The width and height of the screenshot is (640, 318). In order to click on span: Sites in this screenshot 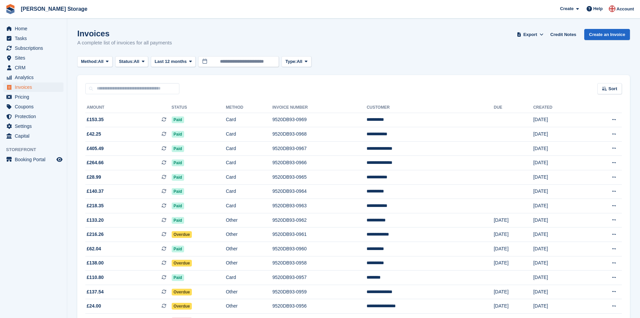, I will do `click(35, 58)`.